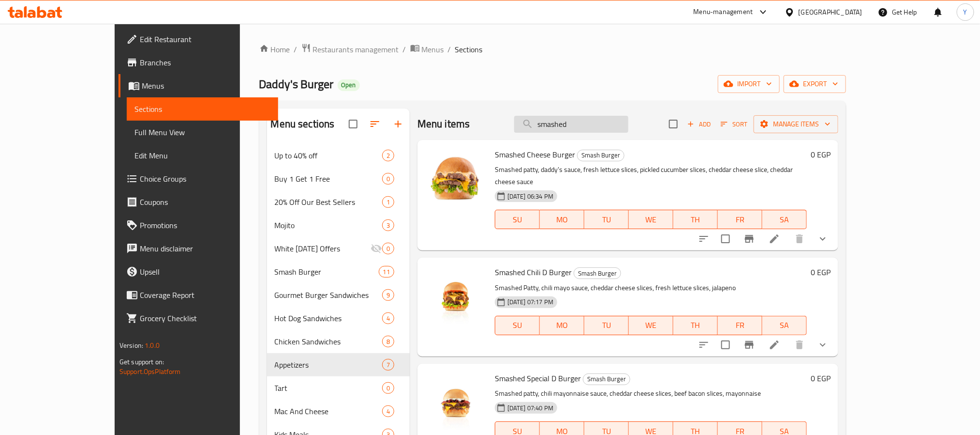 The image size is (980, 435). Describe the element at coordinates (815, 84) in the screenshot. I see `button: export` at that location.